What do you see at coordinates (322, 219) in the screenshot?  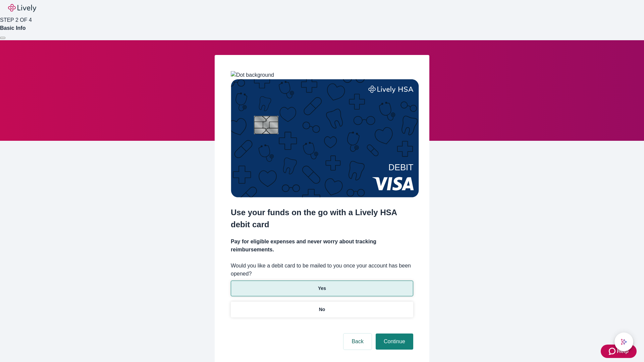 I see `h2: Use your funds on the go with a Lively HSA debit card` at bounding box center [322, 219].